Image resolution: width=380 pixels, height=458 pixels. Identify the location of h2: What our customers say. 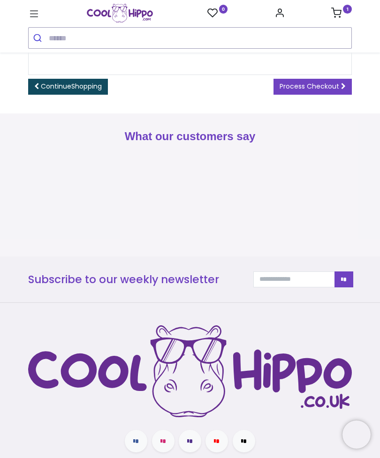
(190, 136).